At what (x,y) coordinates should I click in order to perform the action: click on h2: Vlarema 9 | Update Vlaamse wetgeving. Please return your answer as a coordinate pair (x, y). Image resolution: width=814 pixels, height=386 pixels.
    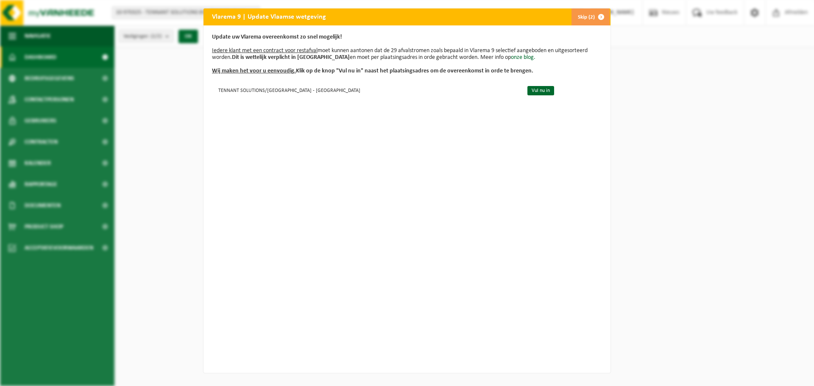
    Looking at the image, I should click on (269, 17).